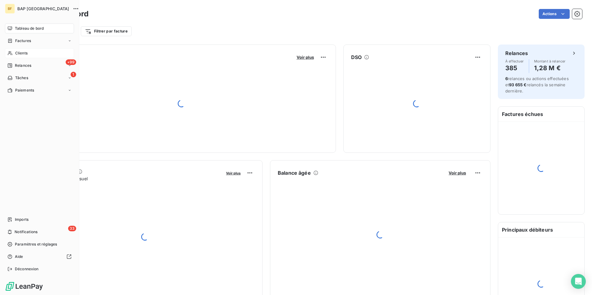  Describe the element at coordinates (23, 41) in the screenshot. I see `span: Factures` at that location.